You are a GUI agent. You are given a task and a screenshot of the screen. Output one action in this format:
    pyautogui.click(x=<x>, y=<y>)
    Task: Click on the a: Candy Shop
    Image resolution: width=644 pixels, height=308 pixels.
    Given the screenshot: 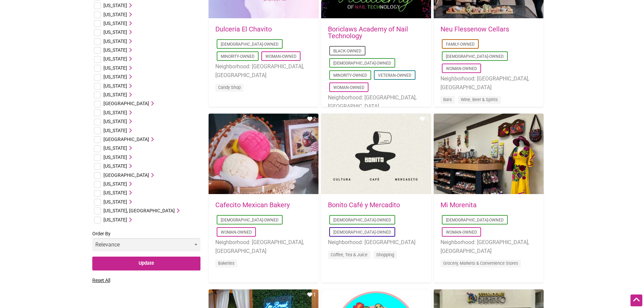 What is the action you would take?
    pyautogui.click(x=229, y=87)
    